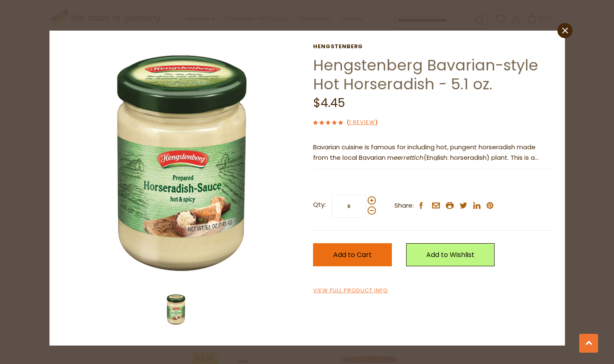 The height and width of the screenshot is (364, 614). Describe the element at coordinates (426, 75) in the screenshot. I see `a: Hengstenberg Bavarian-style Hot Horseradish - 5.1 oz.` at that location.